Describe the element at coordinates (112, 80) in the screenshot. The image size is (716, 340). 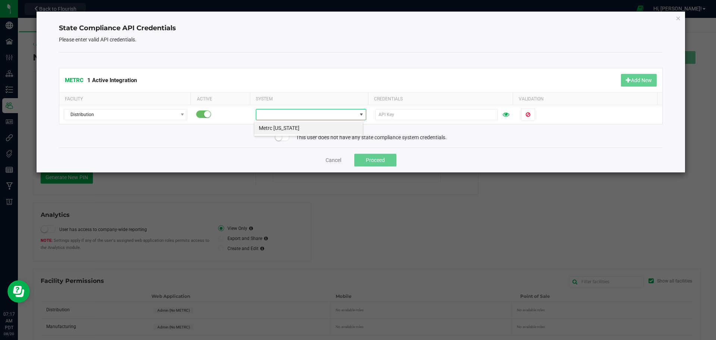
I see `span: 1 Active Integration` at that location.